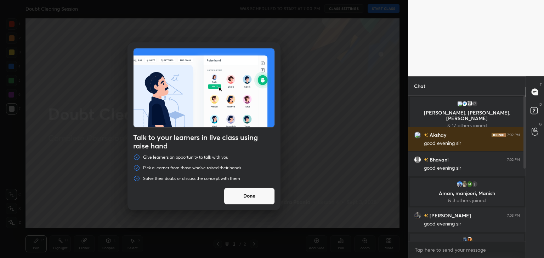 The width and height of the screenshot is (544, 258). Describe the element at coordinates (192, 168) in the screenshot. I see `p: Pick a learner from those who've raised their hands` at that location.